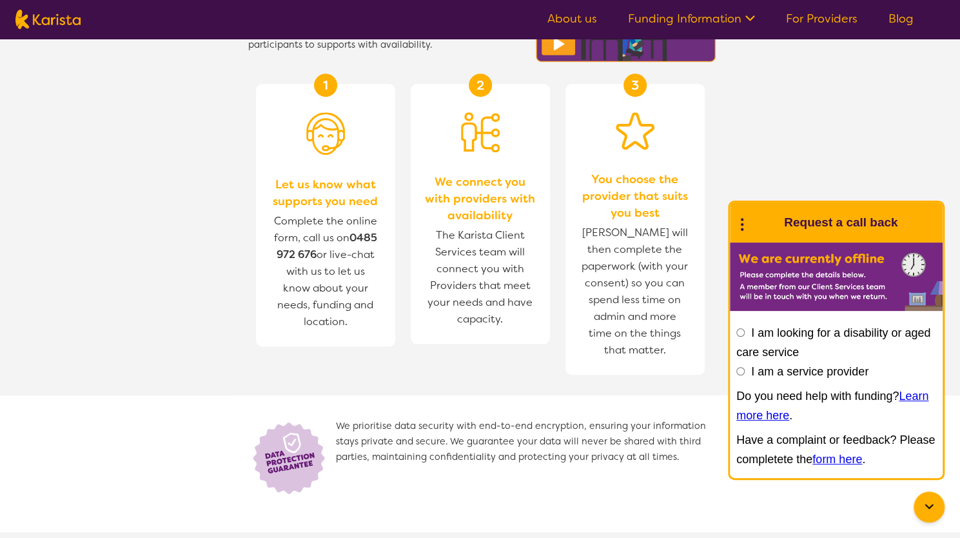 The image size is (960, 538). What do you see at coordinates (635, 85) in the screenshot?
I see `div: 3` at bounding box center [635, 85].